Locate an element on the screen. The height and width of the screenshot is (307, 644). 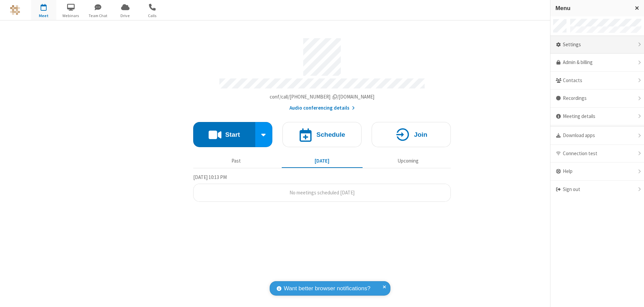
div: Sign out is located at coordinates (597, 190).